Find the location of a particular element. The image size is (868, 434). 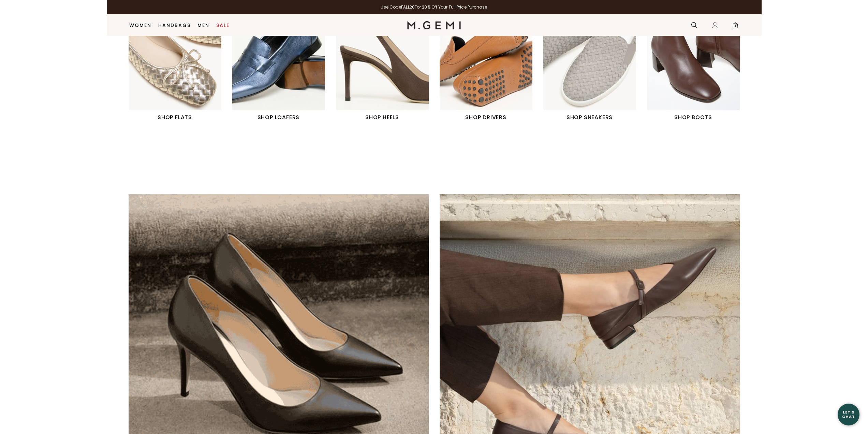

img: M.Gemi is located at coordinates (434, 26).